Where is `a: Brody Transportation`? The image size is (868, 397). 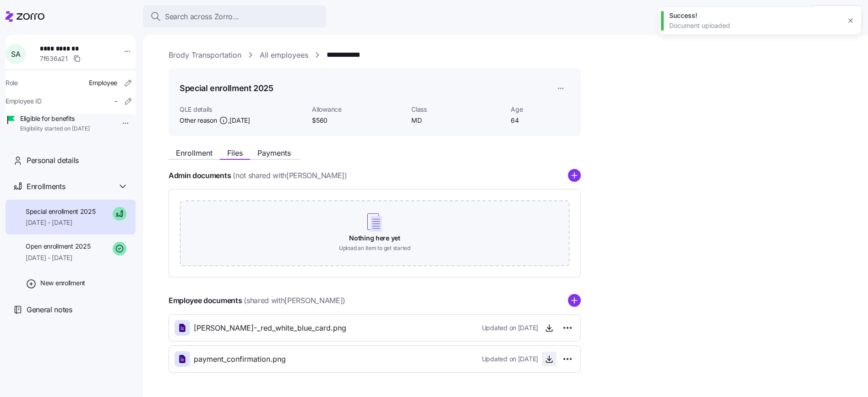
a: Brody Transportation is located at coordinates (204, 55).